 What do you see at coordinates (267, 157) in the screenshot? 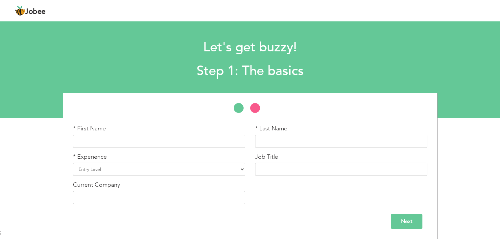
I see `label: Job Title` at bounding box center [267, 157].